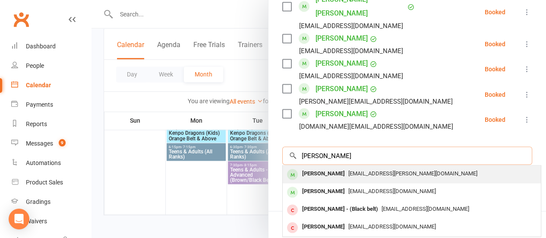 This screenshot has height=238, width=546. I want to click on a: Messages 9, so click(51, 143).